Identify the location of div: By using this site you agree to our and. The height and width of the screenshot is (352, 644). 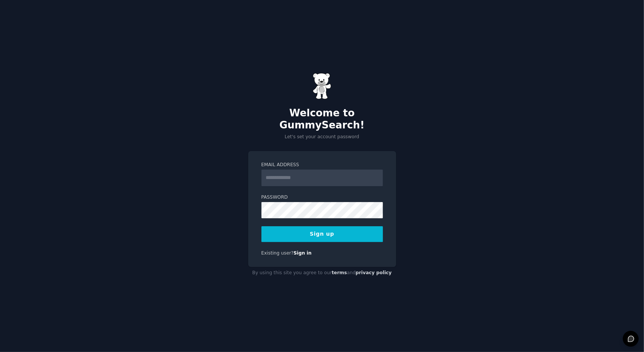
(322, 273).